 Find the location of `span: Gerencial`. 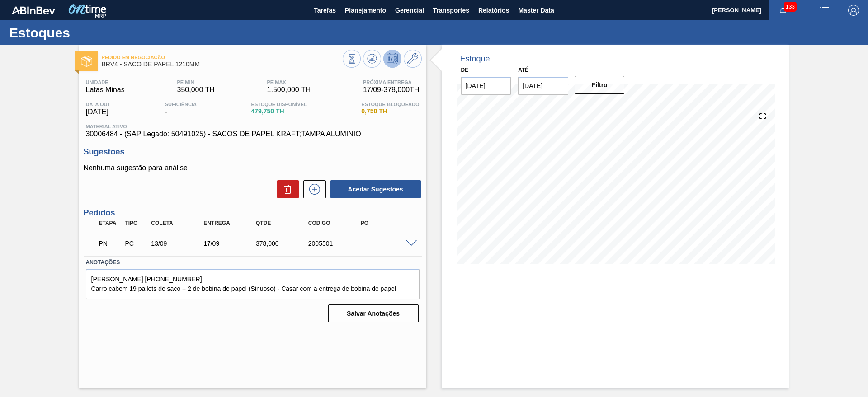

span: Gerencial is located at coordinates (410, 11).